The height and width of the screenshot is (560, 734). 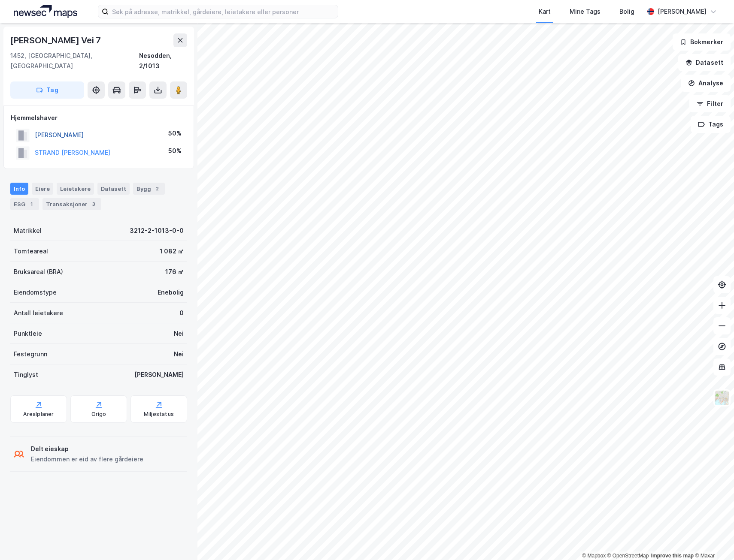 I want to click on div: Hjemmelshaver, so click(x=99, y=118).